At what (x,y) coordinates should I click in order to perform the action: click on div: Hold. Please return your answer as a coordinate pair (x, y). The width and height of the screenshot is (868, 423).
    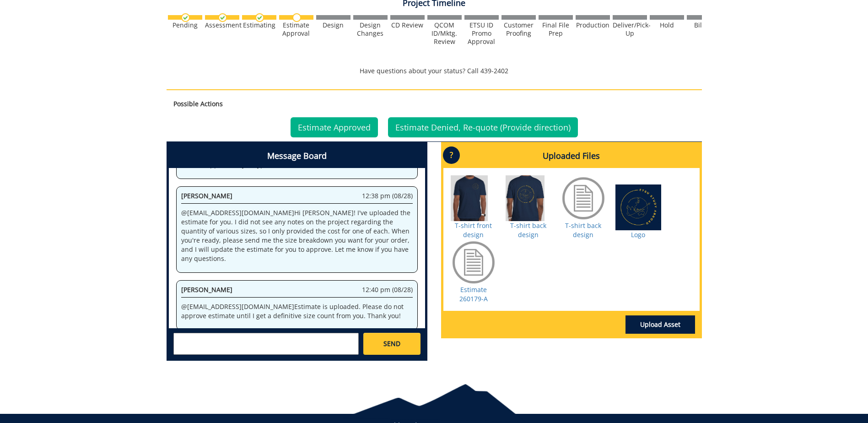
    Looking at the image, I should click on (666, 25).